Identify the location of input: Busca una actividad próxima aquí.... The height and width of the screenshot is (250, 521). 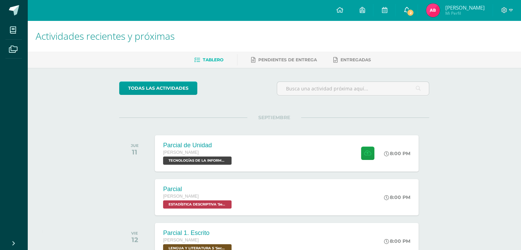
(353, 88).